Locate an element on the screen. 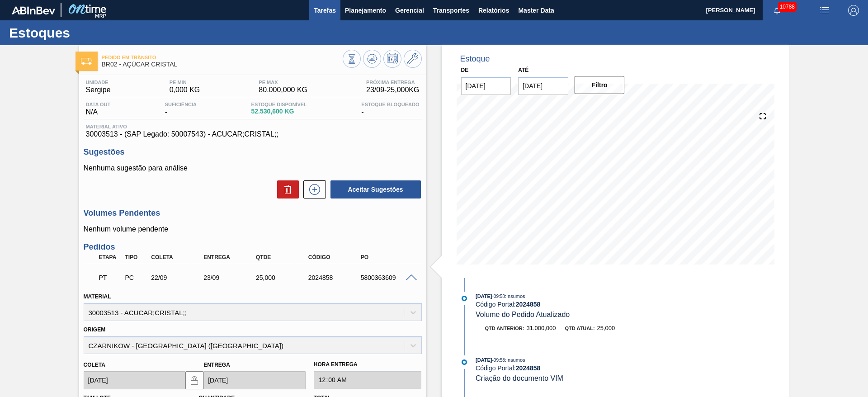 Image resolution: width=868 pixels, height=397 pixels. span: Qtd anterior: is located at coordinates (505, 328).